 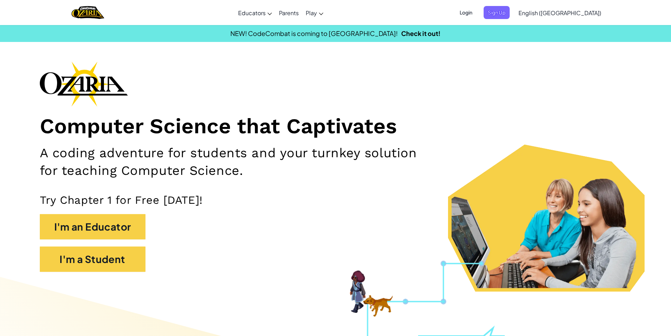 What do you see at coordinates (497, 12) in the screenshot?
I see `span: Sign Up` at bounding box center [497, 12].